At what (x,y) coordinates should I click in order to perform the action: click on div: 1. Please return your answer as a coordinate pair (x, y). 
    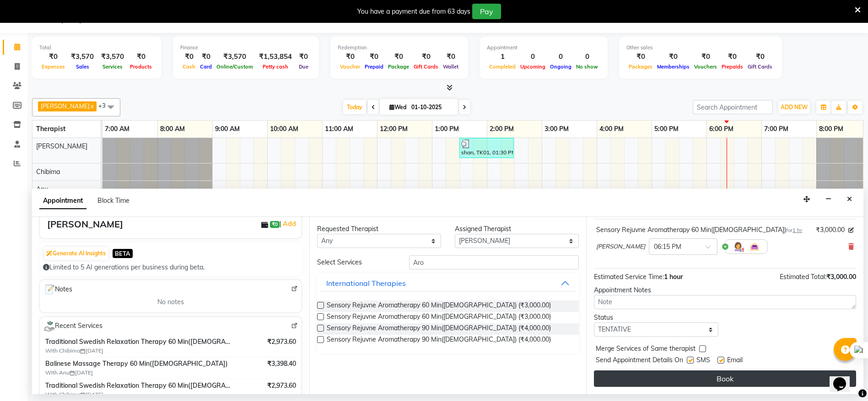
    Looking at the image, I should click on (502, 56).